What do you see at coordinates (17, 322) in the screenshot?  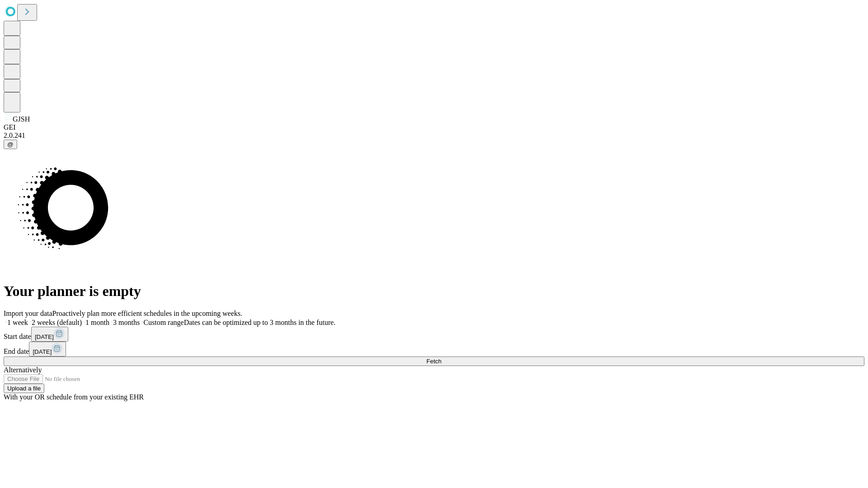 I see `span: 1 week` at bounding box center [17, 322].